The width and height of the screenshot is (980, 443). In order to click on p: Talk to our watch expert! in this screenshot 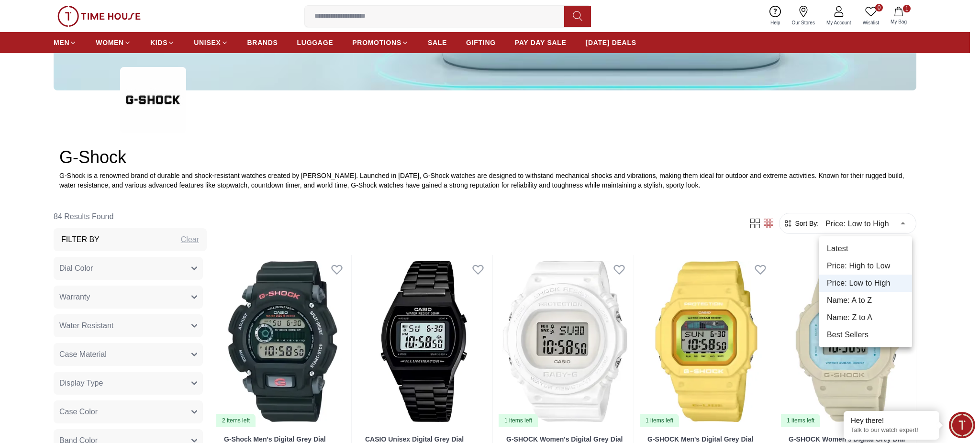, I will do `click(891, 430)`.